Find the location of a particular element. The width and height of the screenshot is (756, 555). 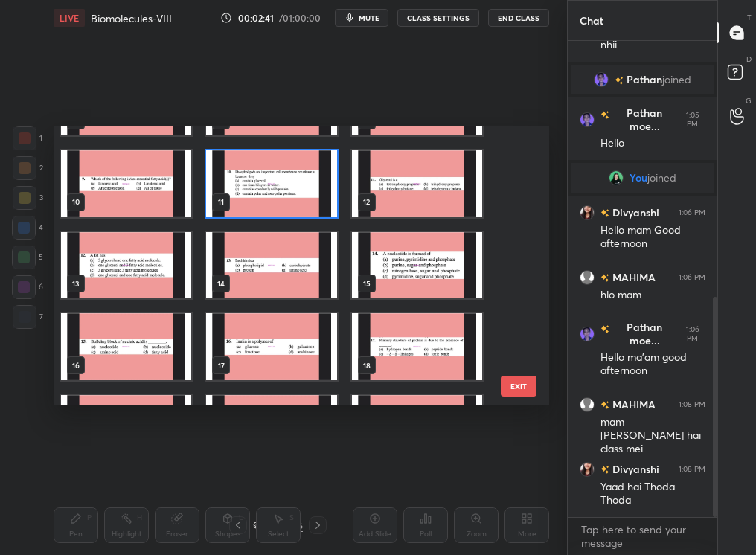

button: CLASS SETTINGS is located at coordinates (438, 18).